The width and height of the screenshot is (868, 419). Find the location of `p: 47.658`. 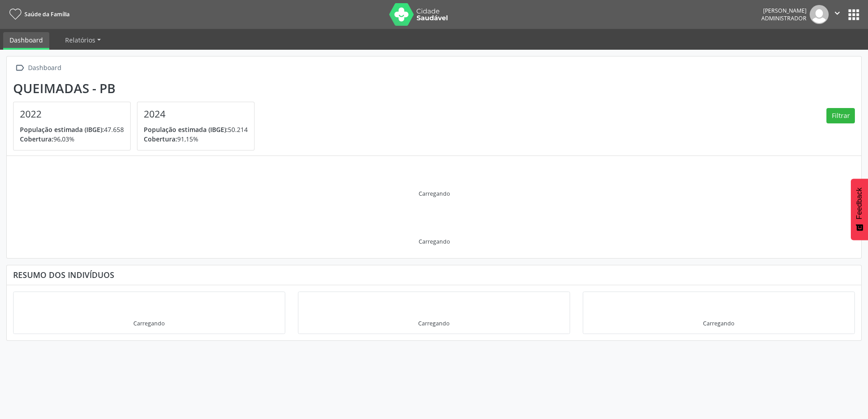

p: 47.658 is located at coordinates (71, 130).